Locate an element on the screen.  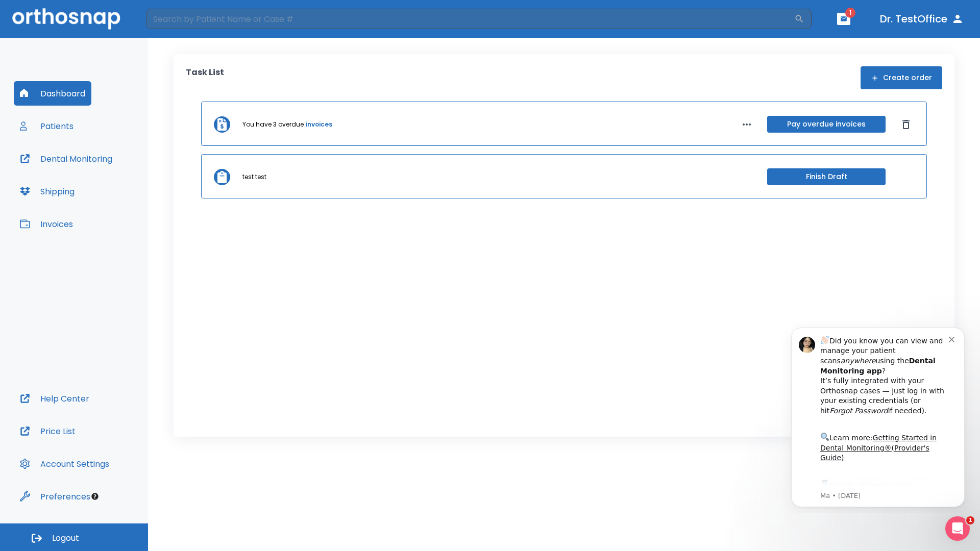
a: Patients is located at coordinates (47, 126).